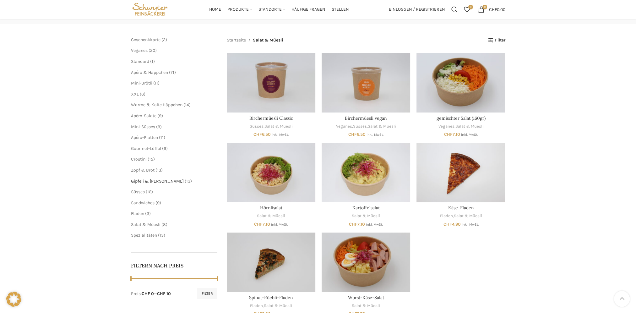 The image size is (636, 313). What do you see at coordinates (173, 72) in the screenshot?
I see `span: 71` at bounding box center [173, 72].